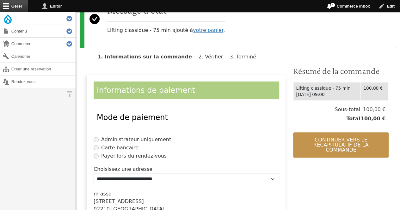 This screenshot has height=210, width=400. What do you see at coordinates (166, 19) in the screenshot?
I see `div: Lifting classique - 75 min ajouté à .` at bounding box center [166, 19].